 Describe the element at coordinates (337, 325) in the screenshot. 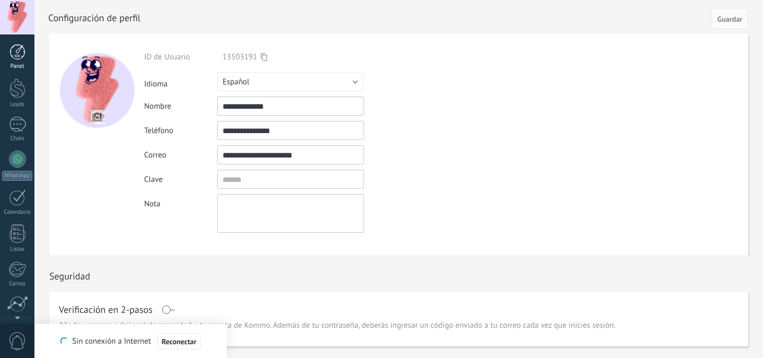

I see `span: Añade una capa adicional de seguridad a tu cuenta de Kommo. Además de tu contraseña, deberás ingr...` at that location.